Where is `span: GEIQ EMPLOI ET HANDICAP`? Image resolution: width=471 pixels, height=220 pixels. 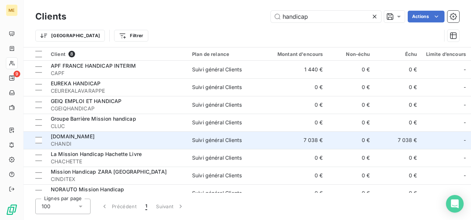 span: GEIQ EMPLOI ET HANDICAP is located at coordinates (86, 101).